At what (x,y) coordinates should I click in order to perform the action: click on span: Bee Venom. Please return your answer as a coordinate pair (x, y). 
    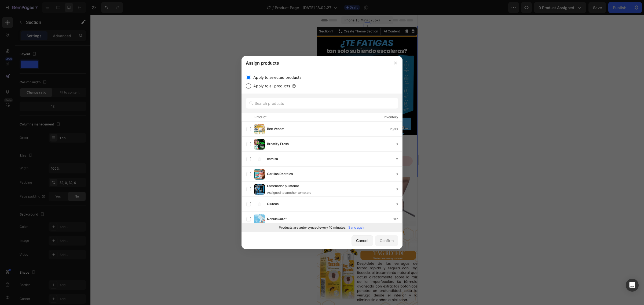
    Looking at the image, I should click on (275, 129).